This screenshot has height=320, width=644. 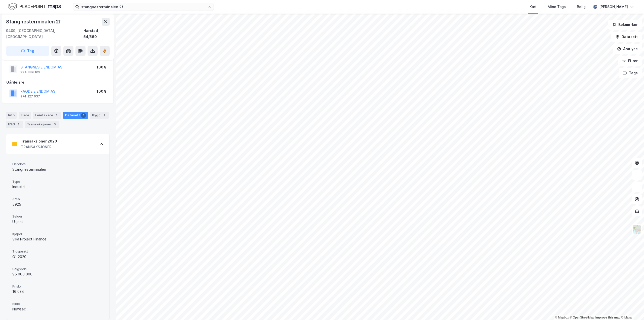 I want to click on button: Datasett, so click(x=626, y=37).